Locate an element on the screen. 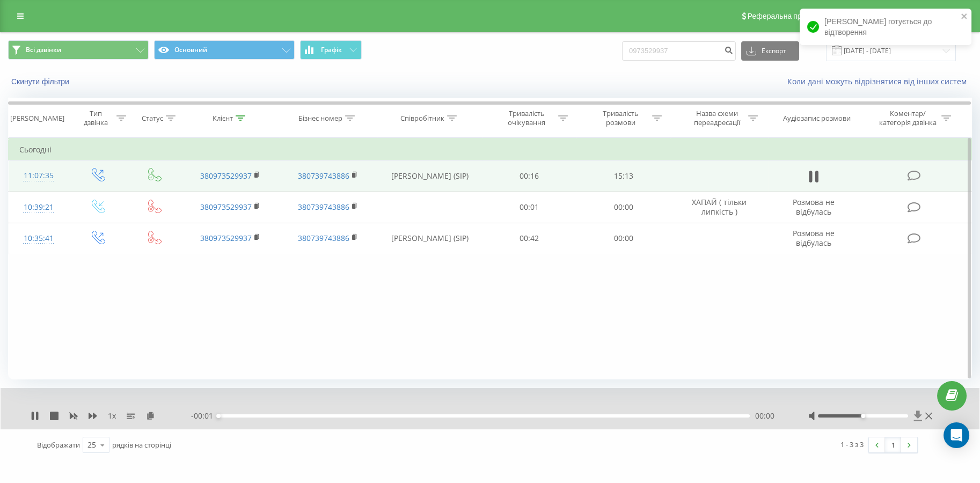  td: 00:16 is located at coordinates (529, 176).